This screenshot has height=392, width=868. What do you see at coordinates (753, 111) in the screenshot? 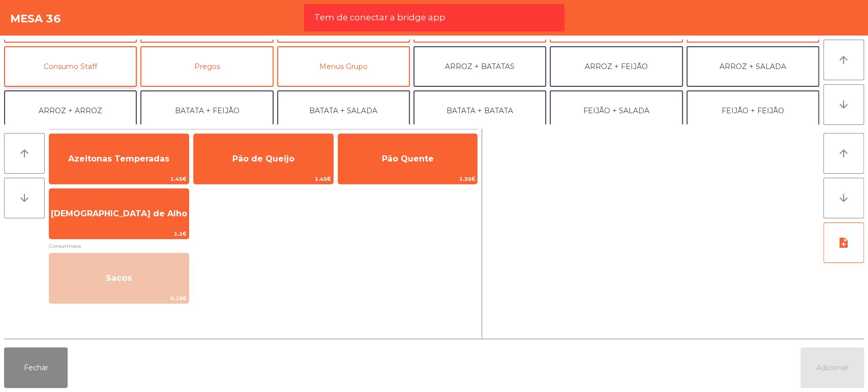
I see `button: FEIJÃO + FEIJÃO` at bounding box center [753, 111].